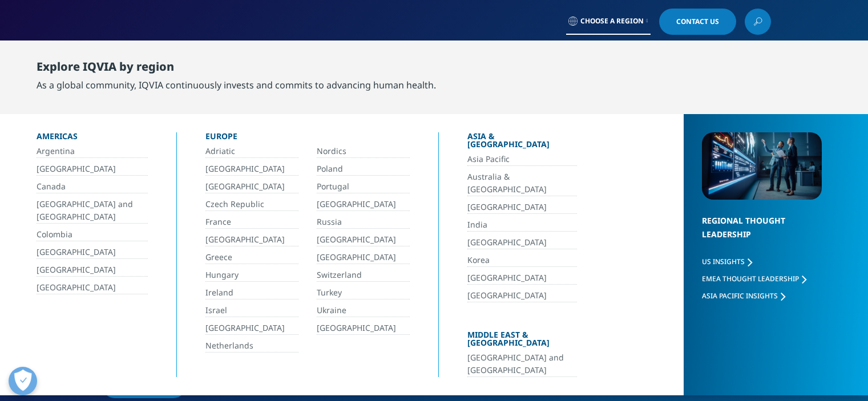 Image resolution: width=868 pixels, height=401 pixels. Describe the element at coordinates (252, 293) in the screenshot. I see `a: Ireland` at that location.